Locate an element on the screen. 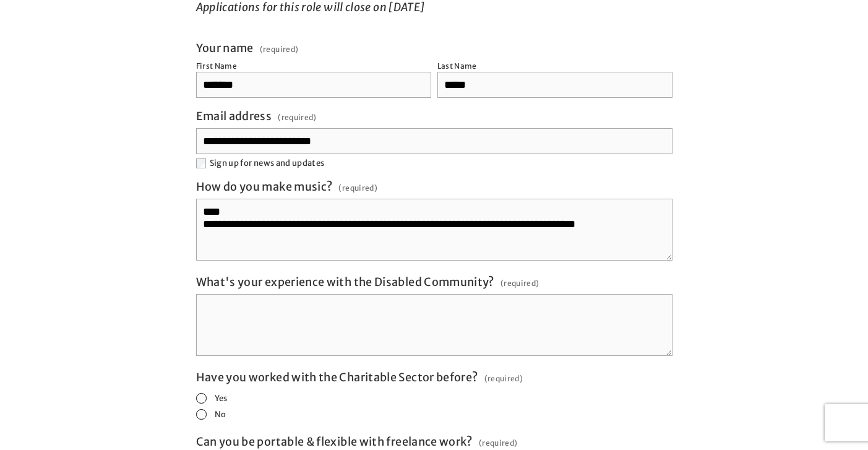 The height and width of the screenshot is (450, 868). span: Your name is located at coordinates (224, 48).